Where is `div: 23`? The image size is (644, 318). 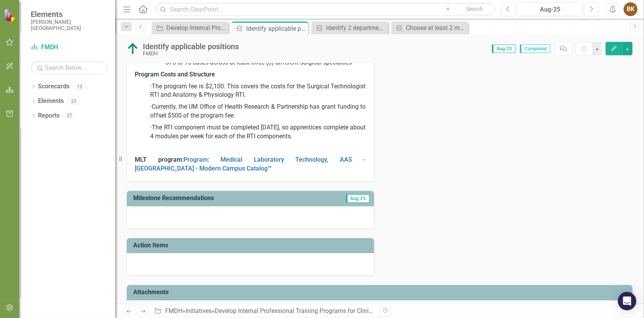 div: 23 is located at coordinates (74, 101).